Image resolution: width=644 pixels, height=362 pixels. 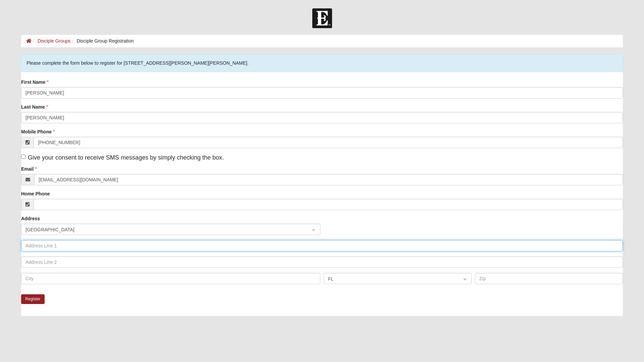 I want to click on label: Address, so click(x=31, y=219).